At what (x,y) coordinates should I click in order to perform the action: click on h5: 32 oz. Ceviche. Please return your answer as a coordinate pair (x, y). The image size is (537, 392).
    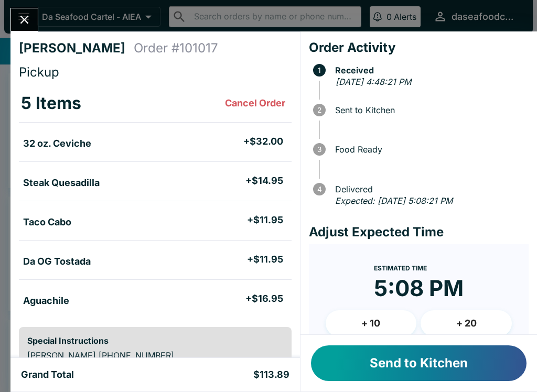
    Looking at the image, I should click on (57, 143).